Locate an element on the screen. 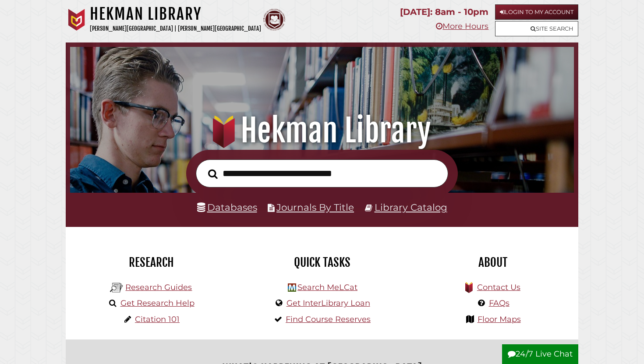 This screenshot has width=644, height=364. a: Login to My Account is located at coordinates (537, 12).